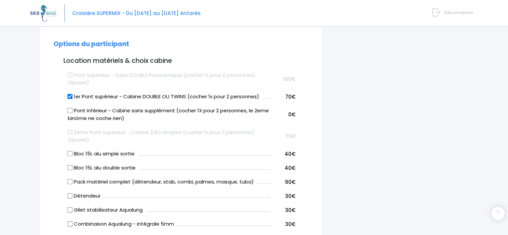  What do you see at coordinates (290, 182) in the screenshot?
I see `span: 90€` at bounding box center [290, 182].